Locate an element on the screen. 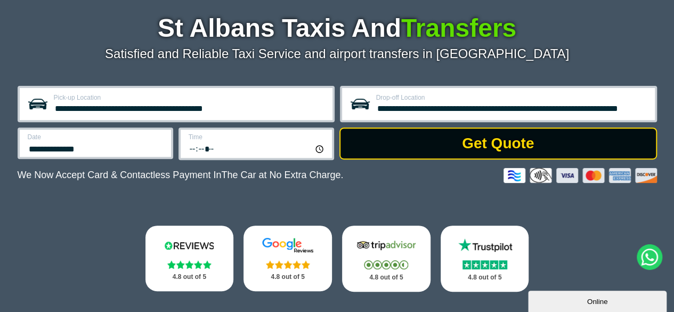 The height and width of the screenshot is (312, 674). img: Google is located at coordinates (288, 245).